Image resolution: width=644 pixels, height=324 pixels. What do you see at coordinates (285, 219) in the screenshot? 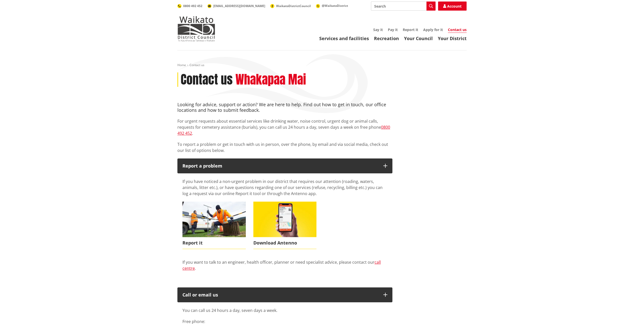
I see `img: Antenno` at bounding box center [285, 219].